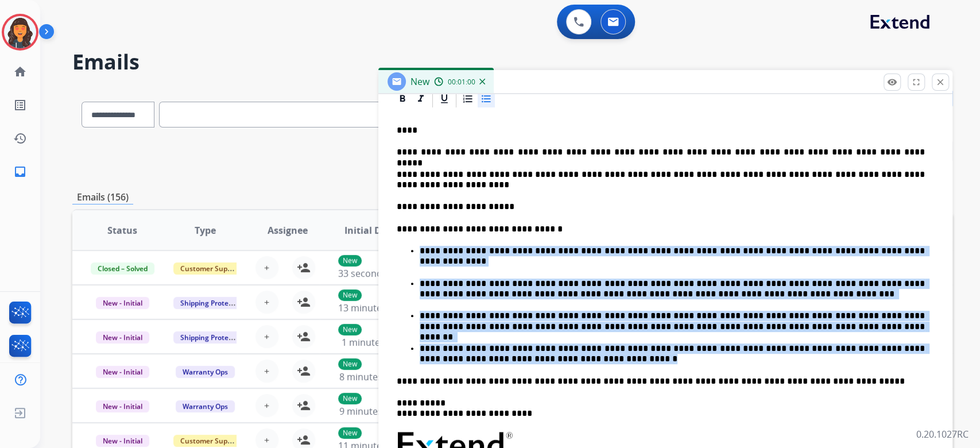 Image resolution: width=980 pixels, height=448 pixels. What do you see at coordinates (940, 82) in the screenshot?
I see `mat-icon: close` at bounding box center [940, 82].